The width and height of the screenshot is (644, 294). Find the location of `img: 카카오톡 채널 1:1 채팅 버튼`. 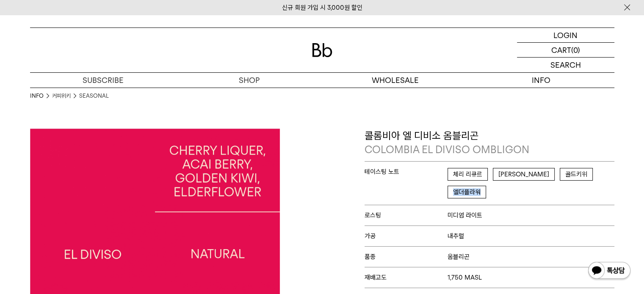

img: 카카오톡 채널 1:1 채팅 버튼 is located at coordinates (610, 271).